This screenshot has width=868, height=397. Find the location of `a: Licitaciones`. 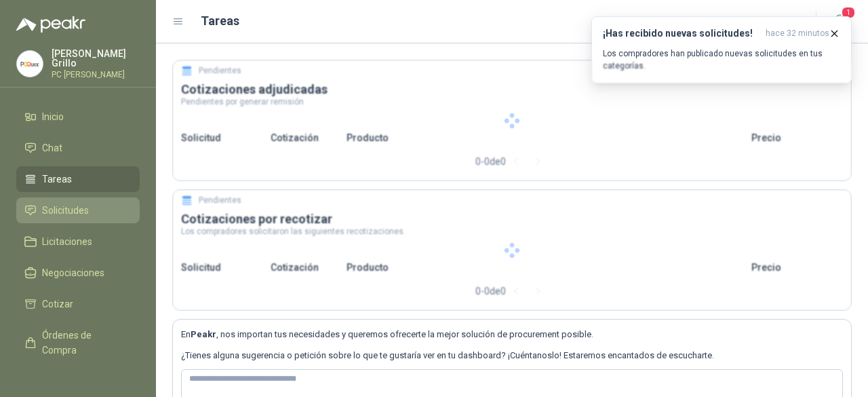

a: Licitaciones is located at coordinates (78, 241).